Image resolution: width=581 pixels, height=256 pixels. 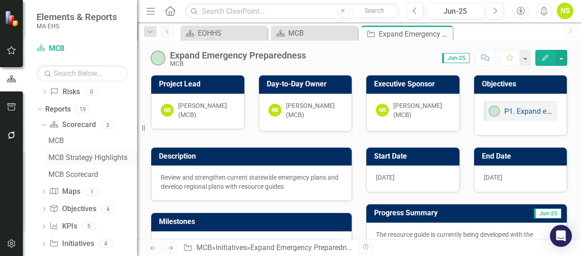 I want to click on div: Open Intercom Messenger, so click(x=561, y=236).